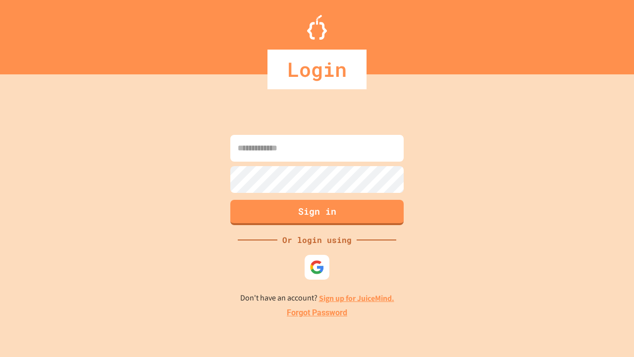  What do you see at coordinates (317, 240) in the screenshot?
I see `div: Or login using` at bounding box center [317, 240].